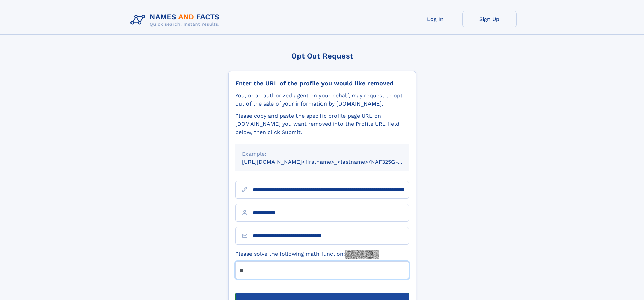 The height and width of the screenshot is (300, 644). What do you see at coordinates (322, 83) in the screenshot?
I see `div: Enter the URL of the profile you would like removed` at bounding box center [322, 83].